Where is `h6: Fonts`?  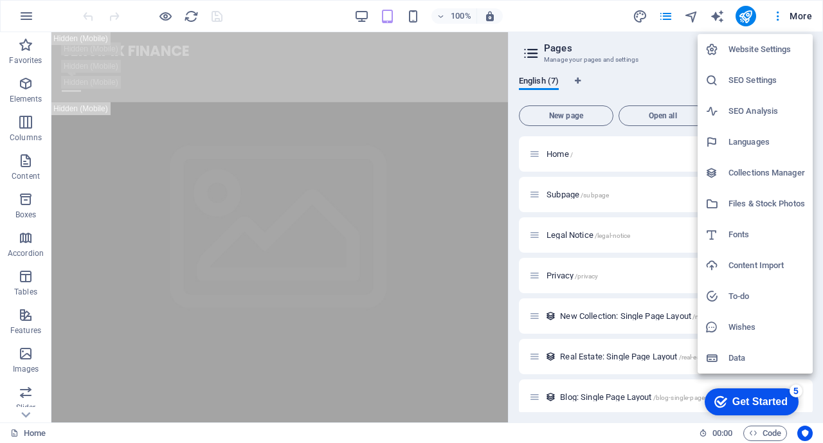
h6: Fonts is located at coordinates (767, 235).